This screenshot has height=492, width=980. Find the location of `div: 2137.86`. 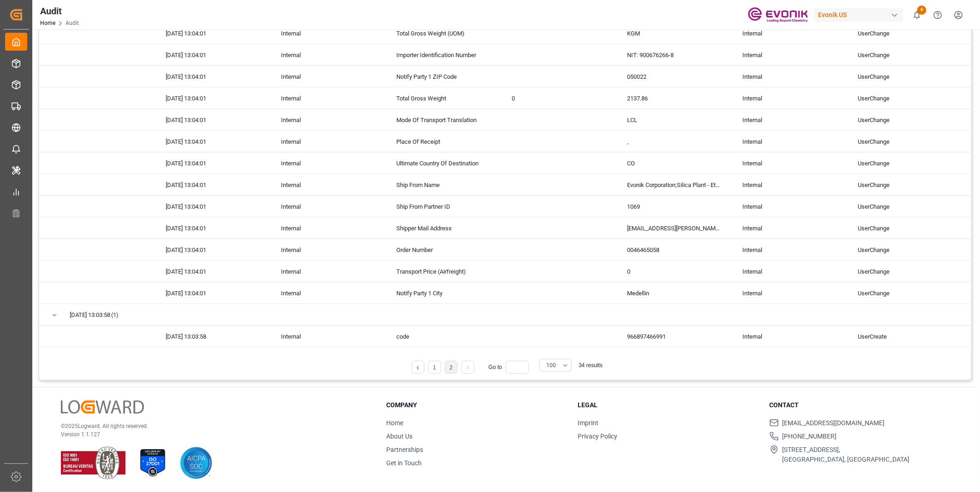

div: 2137.86 is located at coordinates (673, 98).